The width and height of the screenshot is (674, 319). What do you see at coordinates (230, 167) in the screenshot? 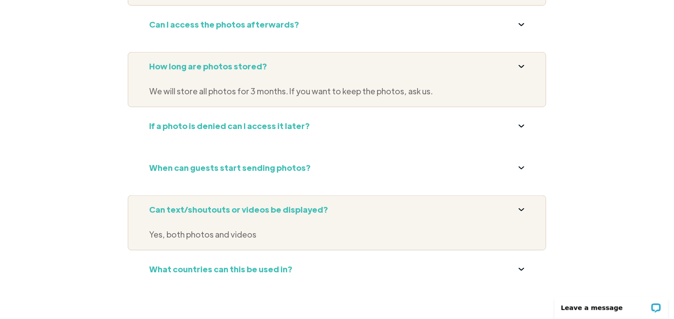
I see `strong: When can guests start sending photos?` at bounding box center [230, 167].